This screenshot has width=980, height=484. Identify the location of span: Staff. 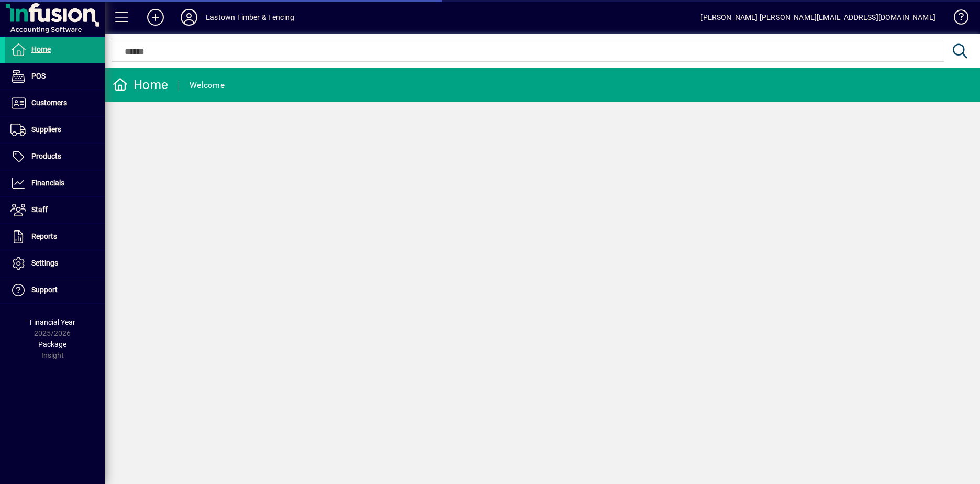
(39, 209).